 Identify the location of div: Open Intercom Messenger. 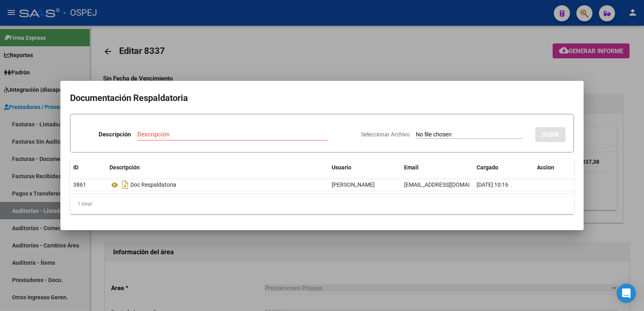
(626, 293).